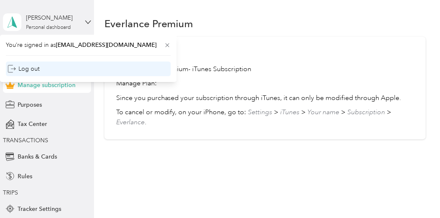  What do you see at coordinates (366, 112) in the screenshot?
I see `span: Subscription` at bounding box center [366, 112].